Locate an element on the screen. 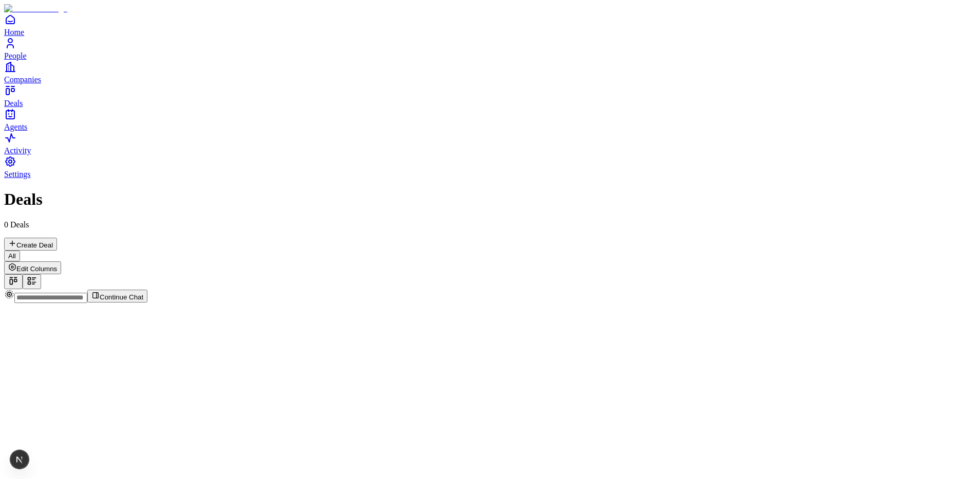  p: 0 Deals is located at coordinates (490, 224).